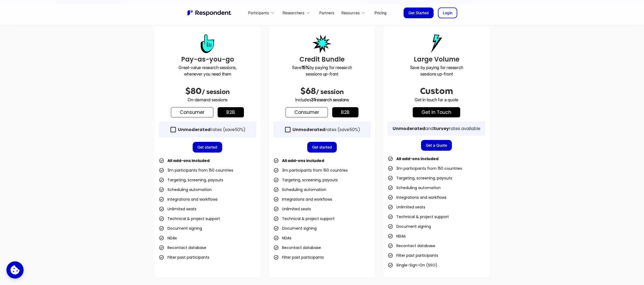 The image size is (644, 285). What do you see at coordinates (412, 265) in the screenshot?
I see `li: Single-Sign-On (SSO)` at bounding box center [412, 265].